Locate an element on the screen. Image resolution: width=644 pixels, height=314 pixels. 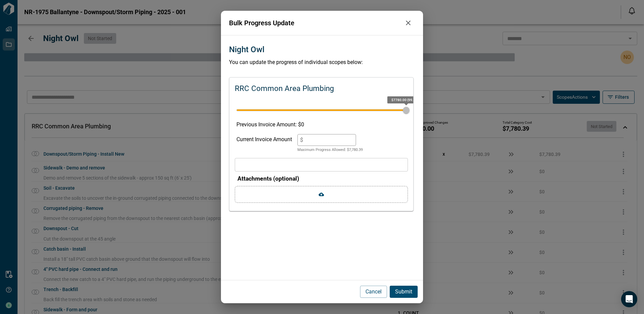
p: Night Owl is located at coordinates (246, 49).